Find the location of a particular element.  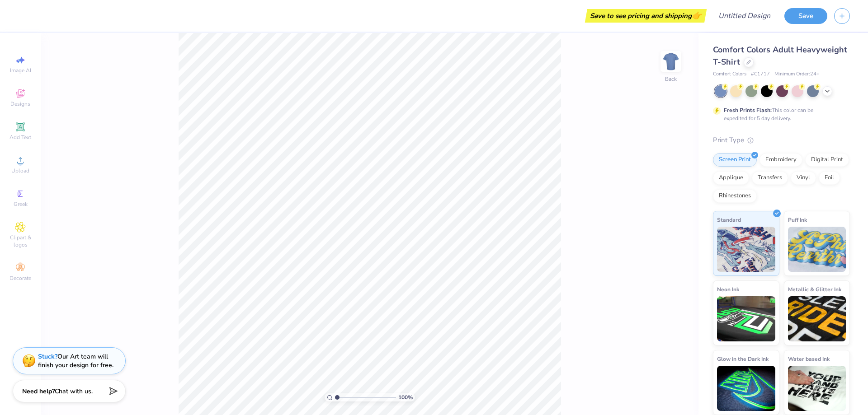

img: Neon Ink is located at coordinates (745, 319).